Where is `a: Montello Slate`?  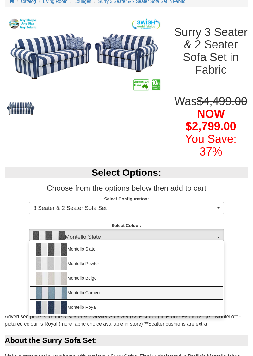 a: Montello Slate is located at coordinates (127, 249).